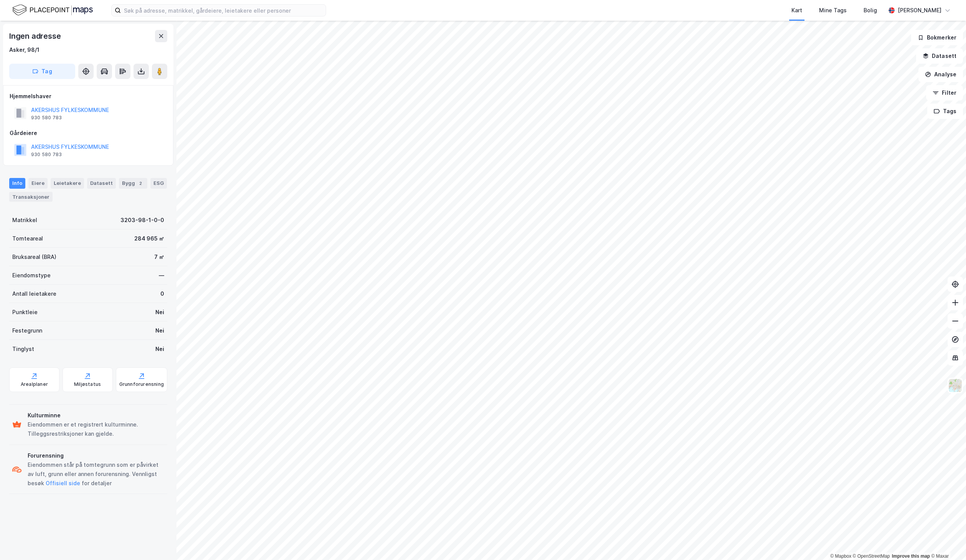 Image resolution: width=966 pixels, height=560 pixels. What do you see at coordinates (24, 50) in the screenshot?
I see `div: Asker, 98/1` at bounding box center [24, 50].